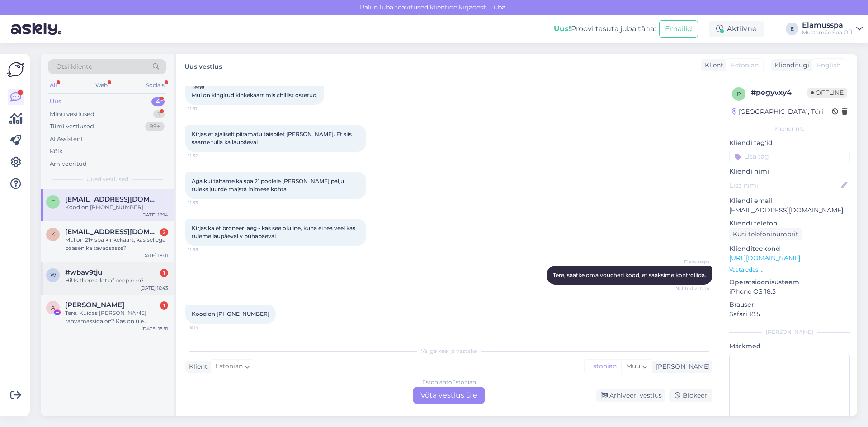 The image size is (868, 427). Describe the element at coordinates (53, 308) in the screenshot. I see `span: A` at that location.